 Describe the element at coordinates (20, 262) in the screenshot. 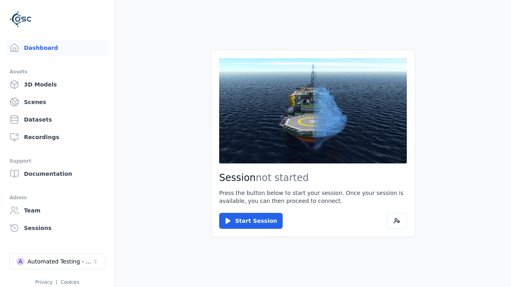

I see `div: A` at that location.